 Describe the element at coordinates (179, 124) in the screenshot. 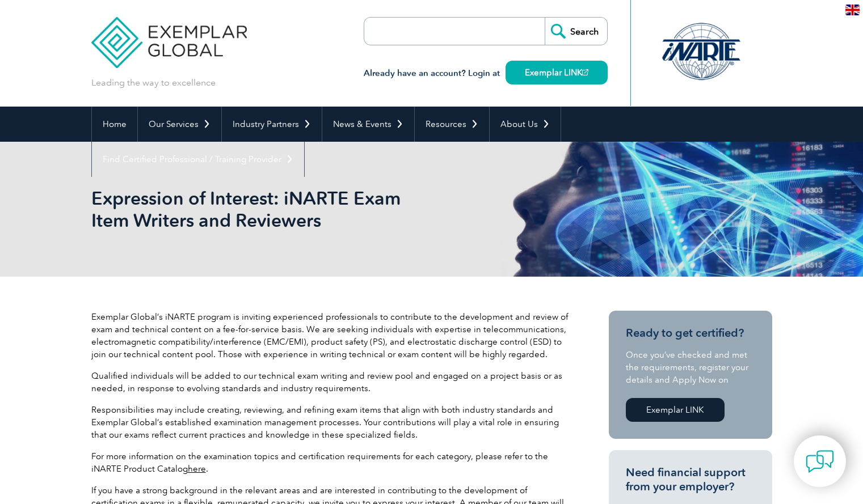

I see `a: Our Services` at that location.